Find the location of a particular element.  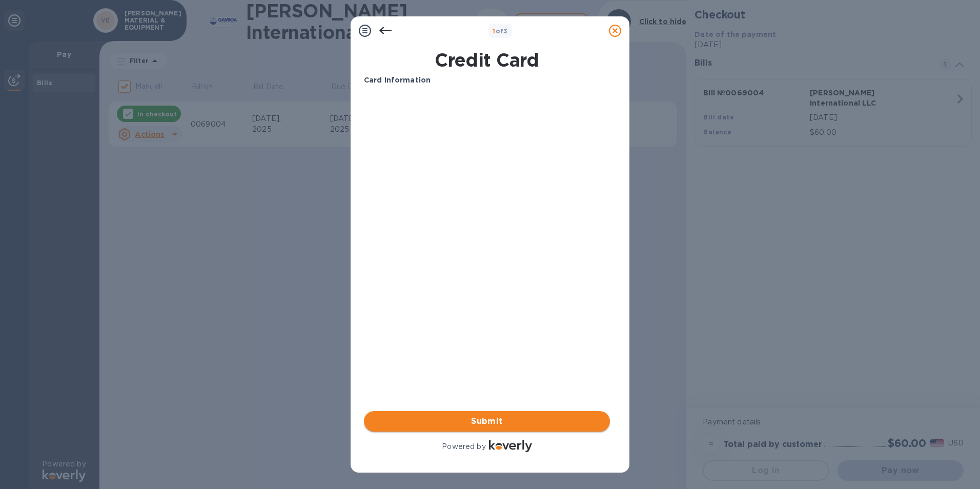

h1: Credit Card is located at coordinates (487, 60).